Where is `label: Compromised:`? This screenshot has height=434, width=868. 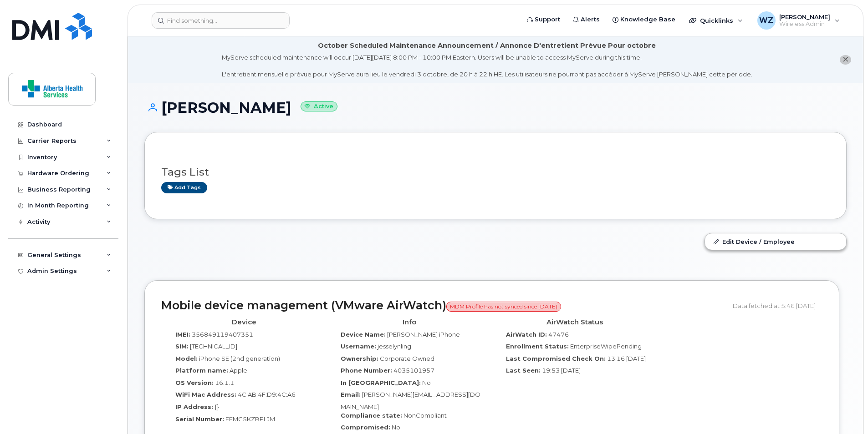 label: Compromised: is located at coordinates (365, 427).